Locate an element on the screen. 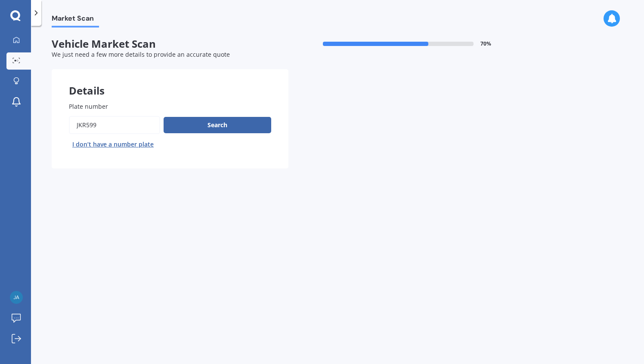 The image size is (644, 364). span: We just need a few more details to provide an accurate quote is located at coordinates (141, 54).